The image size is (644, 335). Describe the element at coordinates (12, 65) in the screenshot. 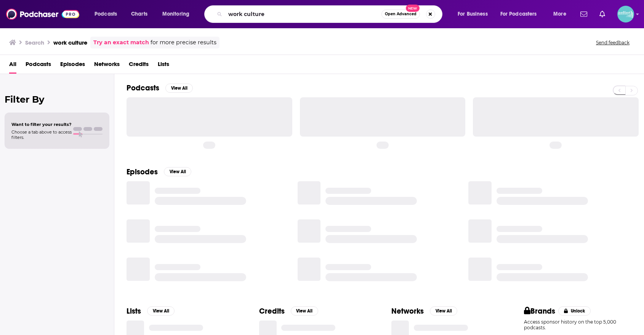

I see `span: All` at that location.